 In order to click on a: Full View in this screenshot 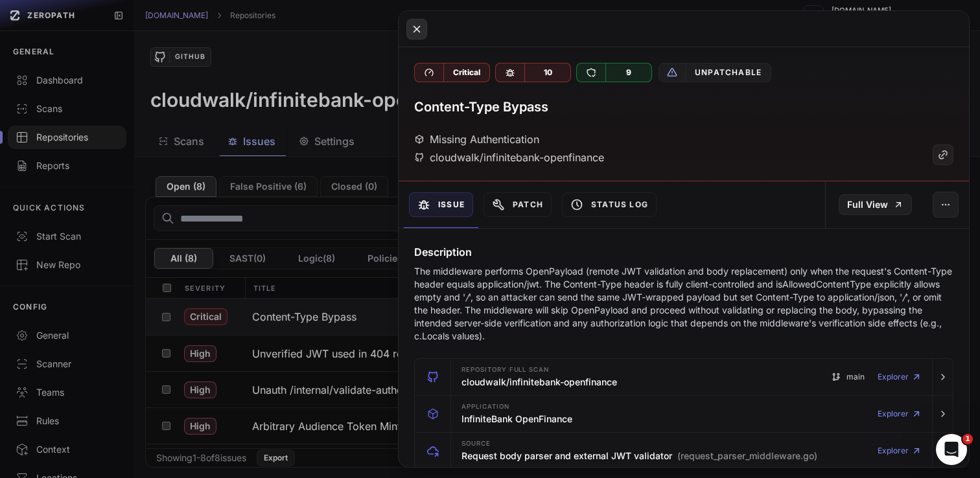, I will do `click(875, 204)`.